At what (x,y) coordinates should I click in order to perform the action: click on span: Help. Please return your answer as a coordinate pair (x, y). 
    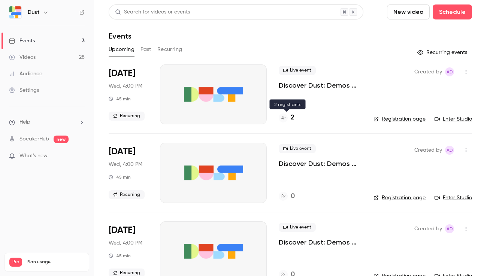
    Looking at the image, I should click on (25, 122).